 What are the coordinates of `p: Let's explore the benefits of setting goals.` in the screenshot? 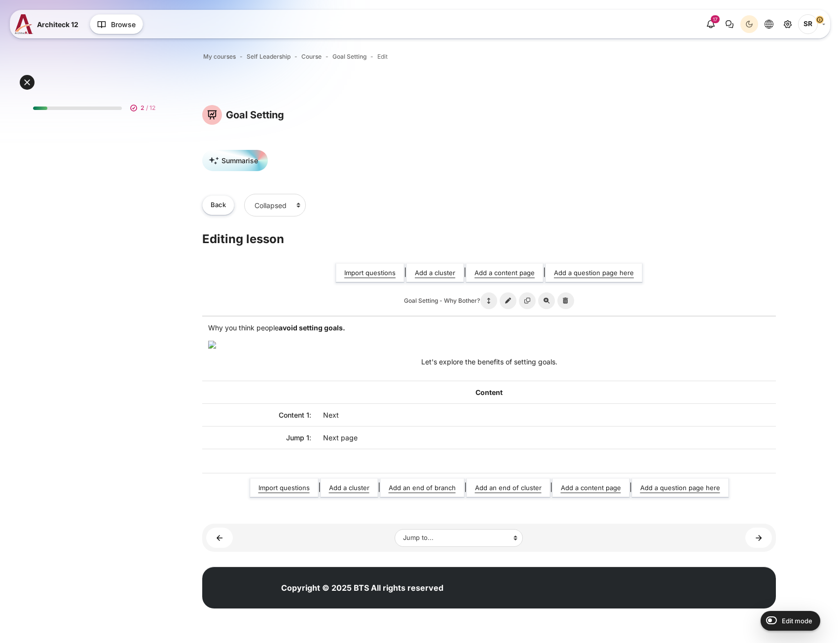 It's located at (489, 362).